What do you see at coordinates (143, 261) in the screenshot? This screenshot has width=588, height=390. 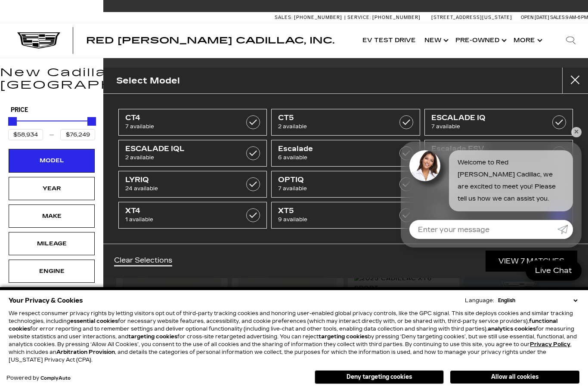 I see `a: Clear Selections` at bounding box center [143, 261].